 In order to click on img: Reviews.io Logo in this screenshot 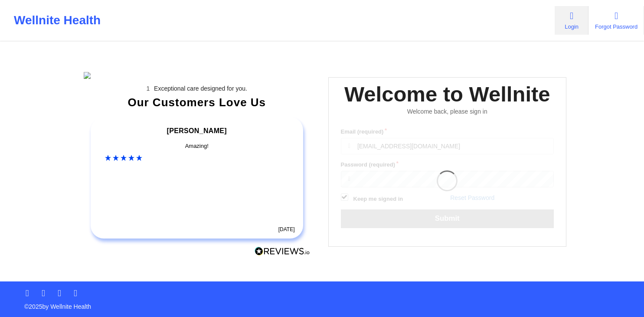, I will do `click(282, 251)`.